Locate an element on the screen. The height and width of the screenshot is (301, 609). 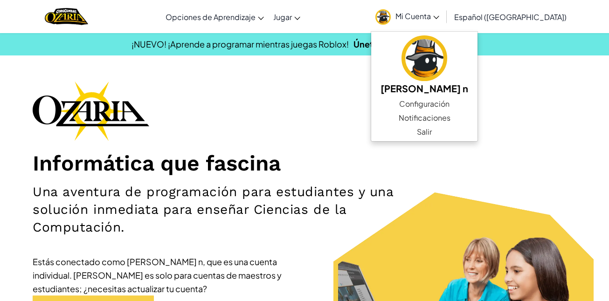
img: Ozaria branding logo is located at coordinates (91, 111).